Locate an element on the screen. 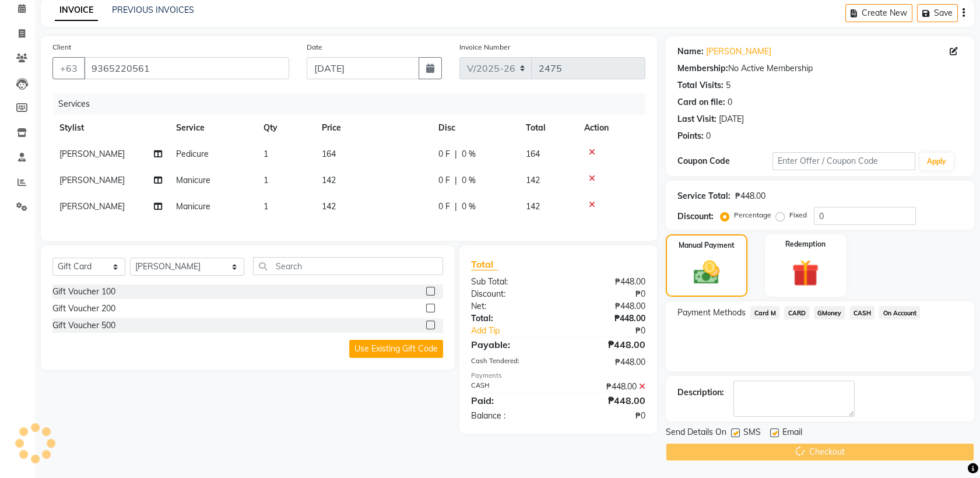  div: Cash Tendered: is located at coordinates (510, 362).